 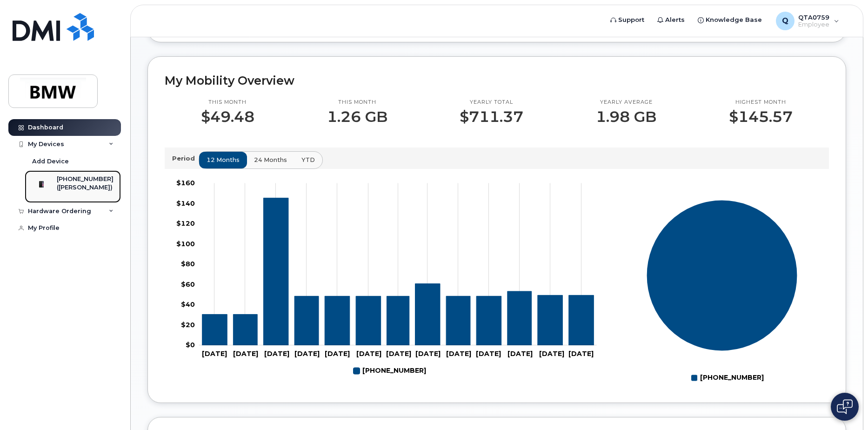 What do you see at coordinates (785, 21) in the screenshot?
I see `span: Q` at bounding box center [785, 21].